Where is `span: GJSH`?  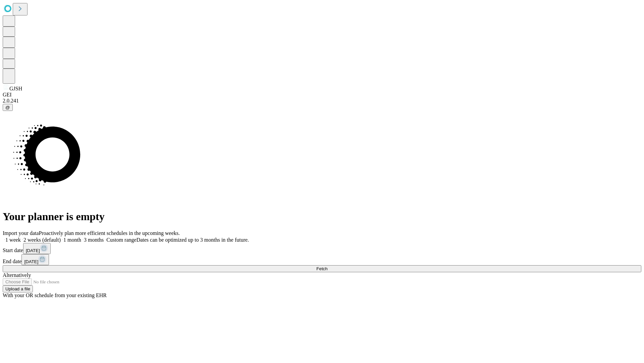 span: GJSH is located at coordinates (16, 88).